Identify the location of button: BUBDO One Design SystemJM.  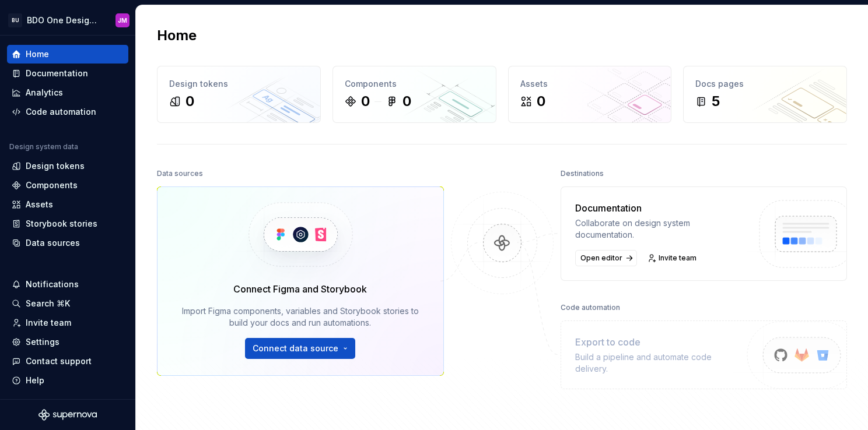
(68, 19).